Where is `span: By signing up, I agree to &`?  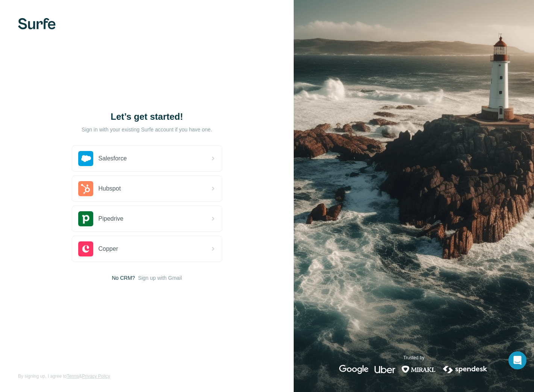
span: By signing up, I agree to & is located at coordinates (64, 376).